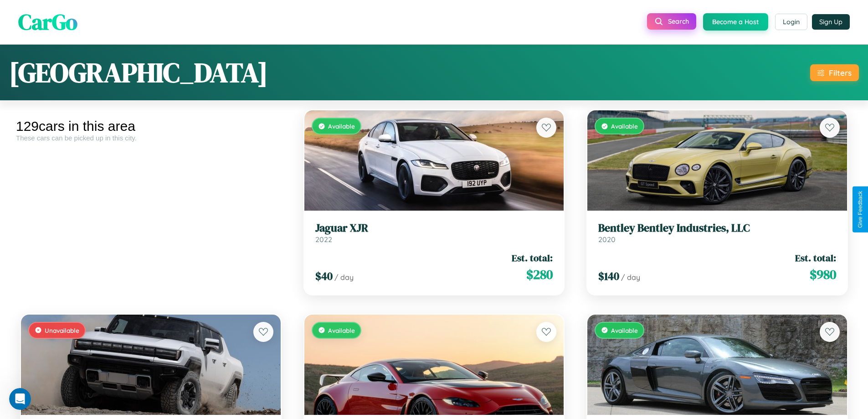 The height and width of the screenshot is (419, 868). I want to click on span: Search, so click(678, 21).